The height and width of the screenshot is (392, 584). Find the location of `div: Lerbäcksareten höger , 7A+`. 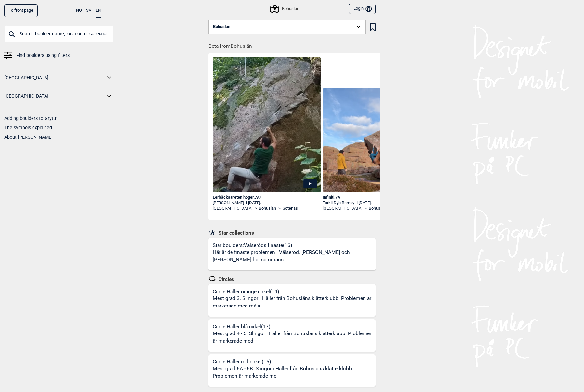

div: Lerbäcksareten höger , 7A+ is located at coordinates (267, 197).